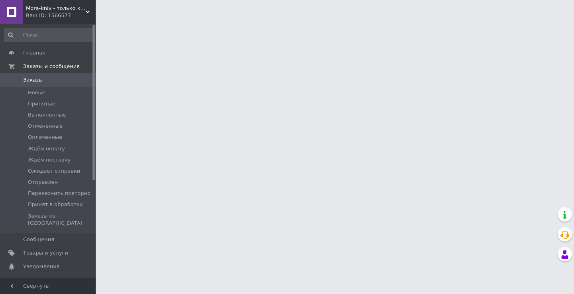  Describe the element at coordinates (34, 53) in the screenshot. I see `span: Главная` at that location.